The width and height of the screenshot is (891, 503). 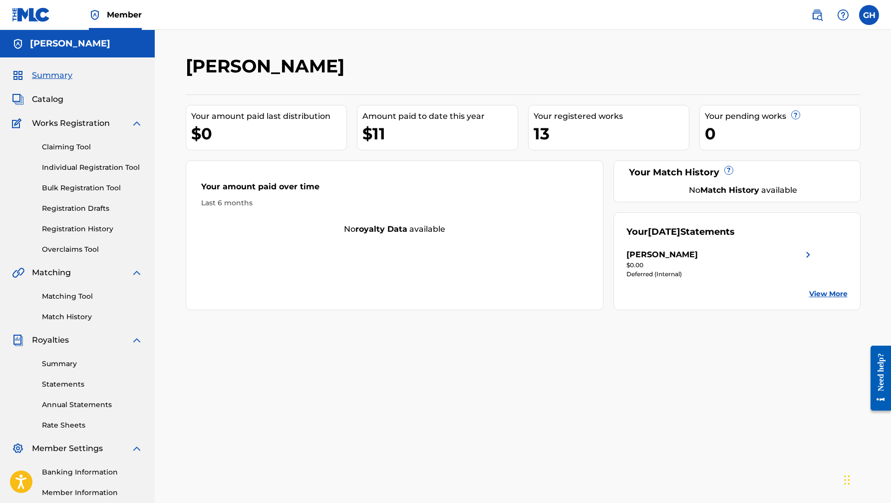 I want to click on img: Member Settings, so click(x=18, y=448).